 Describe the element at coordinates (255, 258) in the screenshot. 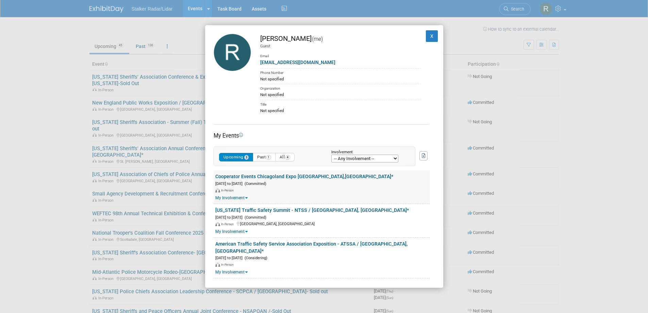

I see `span: (Considering)` at that location.